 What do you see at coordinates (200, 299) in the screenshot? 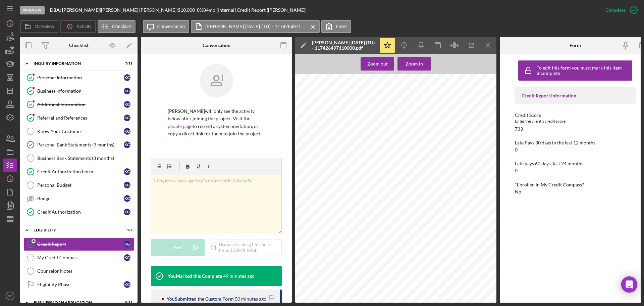
I see `div: You Submitted the Custom Form` at bounding box center [200, 299].